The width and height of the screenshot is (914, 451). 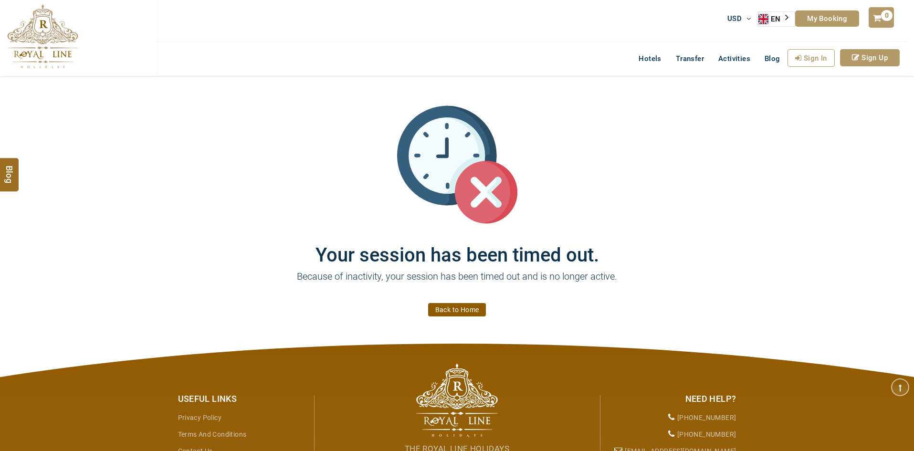 What do you see at coordinates (776, 19) in the screenshot?
I see `aside: Language selected: English` at bounding box center [776, 19].